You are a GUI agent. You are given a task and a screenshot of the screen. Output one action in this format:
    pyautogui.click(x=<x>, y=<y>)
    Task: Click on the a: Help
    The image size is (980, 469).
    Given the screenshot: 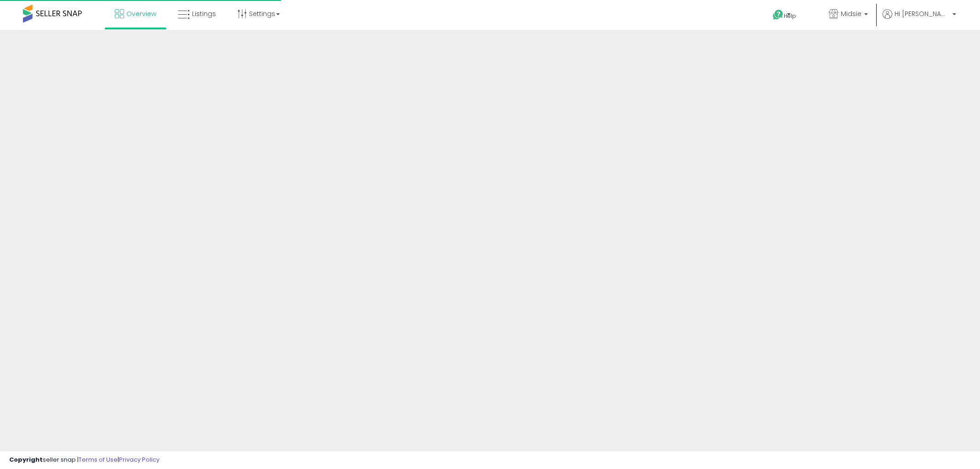 What is the action you would take?
    pyautogui.click(x=790, y=16)
    